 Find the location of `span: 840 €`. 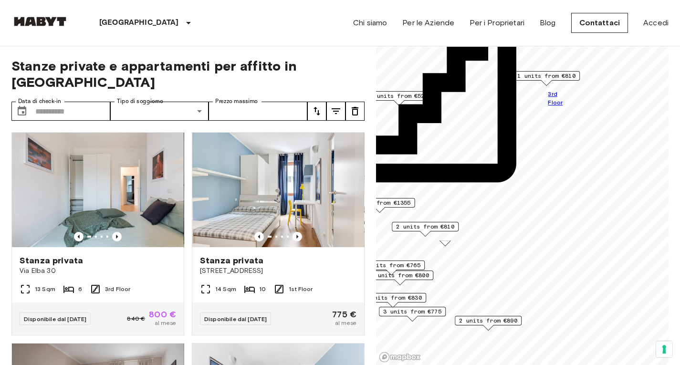

span: 840 € is located at coordinates (136, 319).